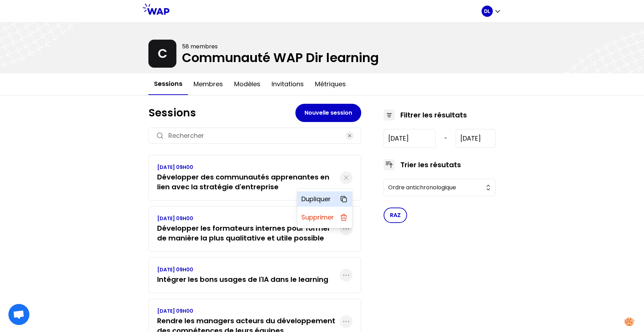 This screenshot has height=332, width=644. I want to click on p: Dupliquer, so click(316, 199).